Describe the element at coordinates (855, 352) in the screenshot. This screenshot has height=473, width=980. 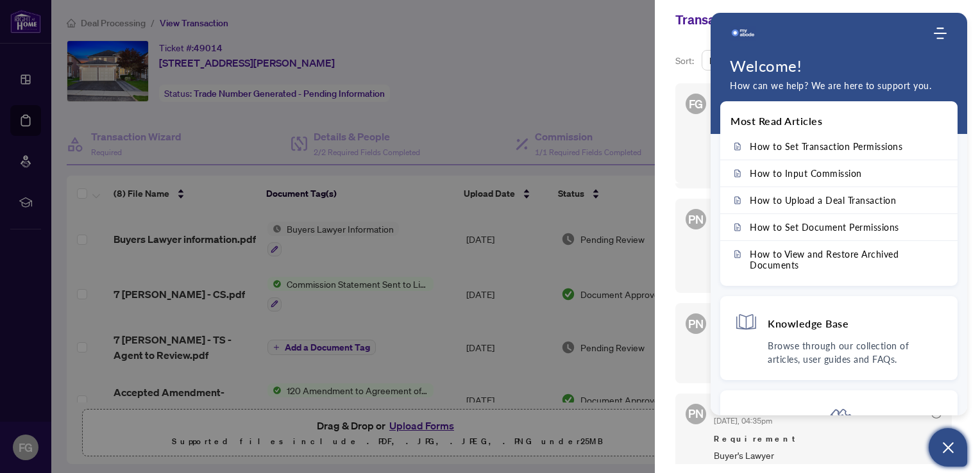
I see `p: Browse through our collection of articles, user guides and FAQs.` at that location.